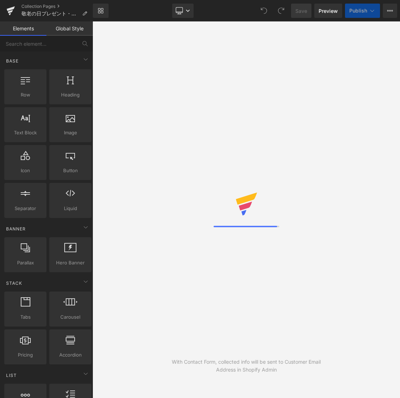  I want to click on span: Image, so click(70, 132).